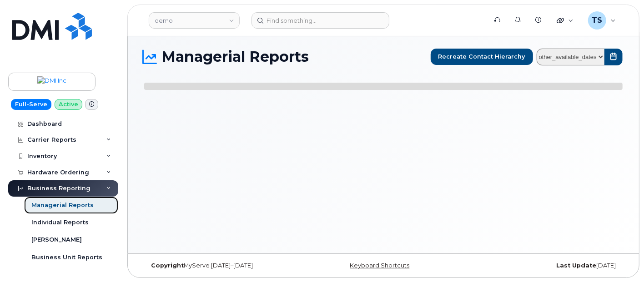 This screenshot has height=282, width=644. What do you see at coordinates (481, 57) in the screenshot?
I see `button: Recreate Contact Hierarchy` at bounding box center [481, 57].